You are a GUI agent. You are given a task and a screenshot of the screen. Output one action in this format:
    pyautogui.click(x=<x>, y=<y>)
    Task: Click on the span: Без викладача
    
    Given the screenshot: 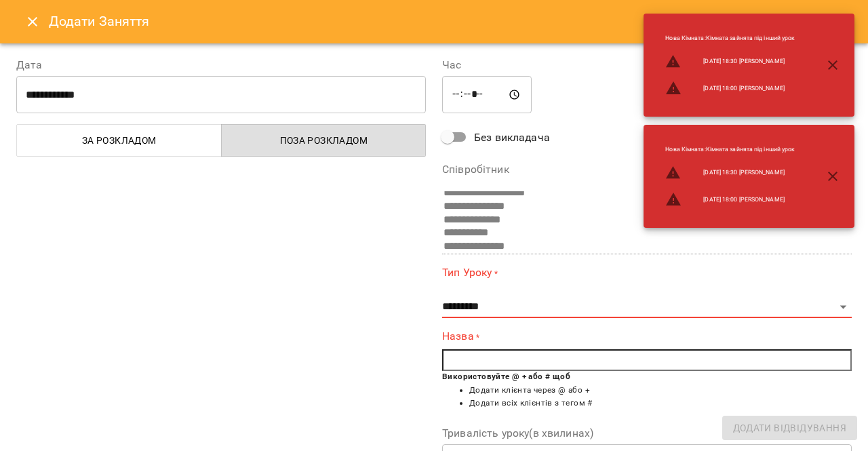 What is the action you would take?
    pyautogui.click(x=511, y=138)
    